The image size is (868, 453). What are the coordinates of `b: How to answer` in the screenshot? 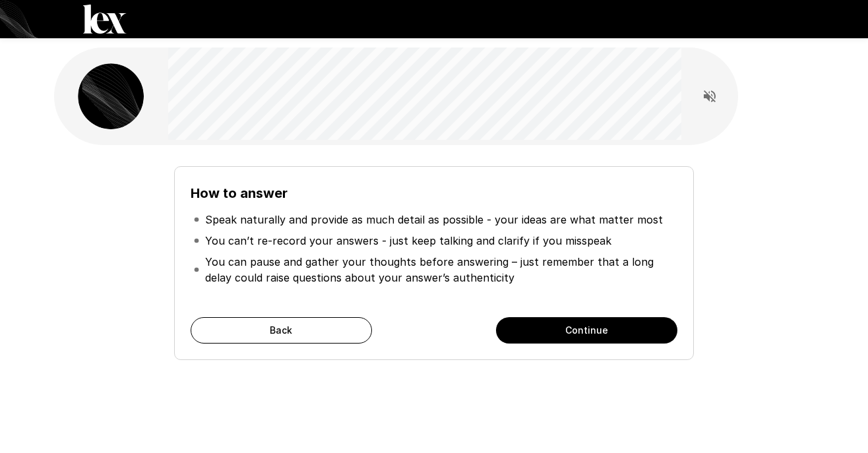 It's located at (238, 193).